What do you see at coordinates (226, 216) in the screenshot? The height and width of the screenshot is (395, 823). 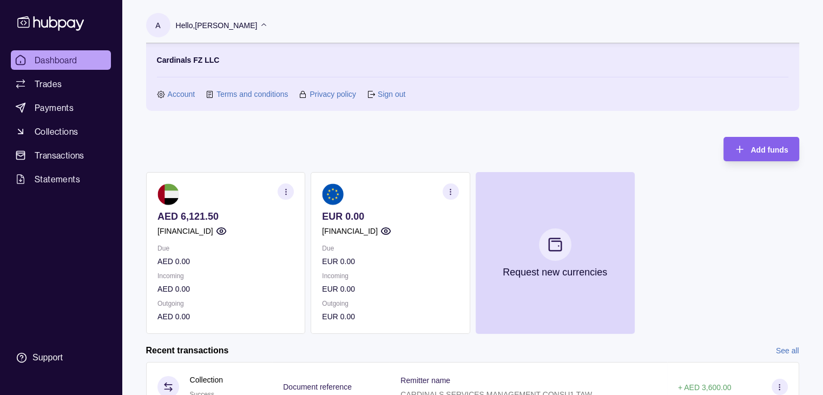 I see `p: AED 6,121.50` at bounding box center [226, 216].